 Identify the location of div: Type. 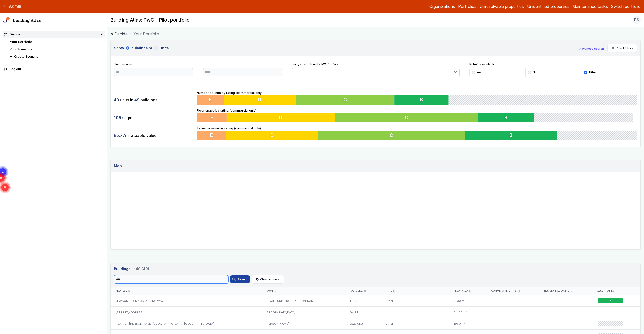
(415, 291).